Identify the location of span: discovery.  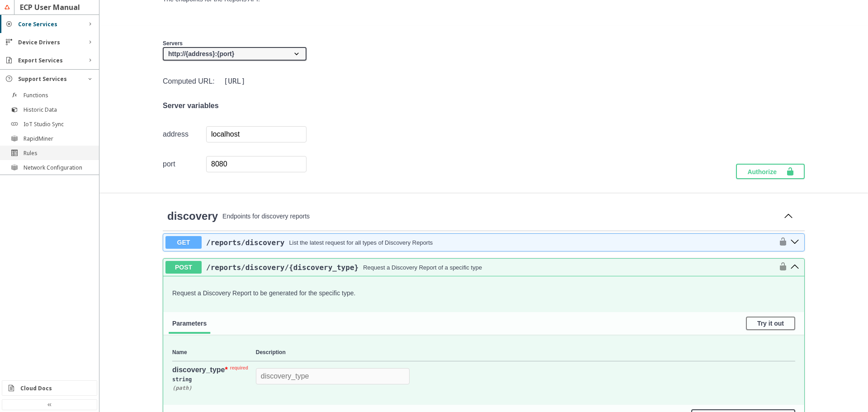
(193, 216).